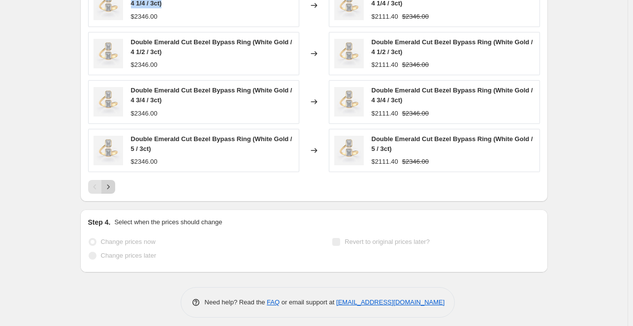 This screenshot has width=633, height=326. What do you see at coordinates (308, 302) in the screenshot?
I see `span: or email support at` at bounding box center [308, 302].